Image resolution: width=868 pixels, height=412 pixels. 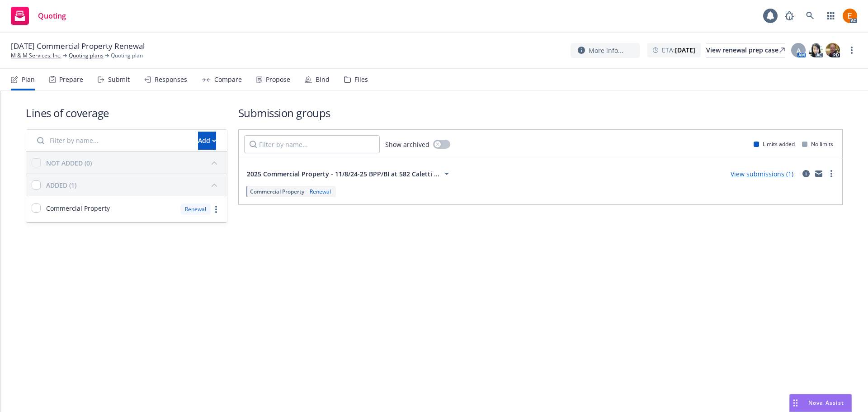 I want to click on button: More info..., so click(x=605, y=50).